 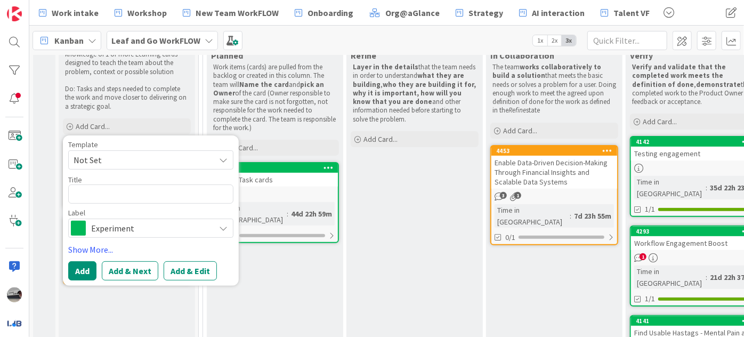 I want to click on a: Org@aGlance, so click(x=404, y=13).